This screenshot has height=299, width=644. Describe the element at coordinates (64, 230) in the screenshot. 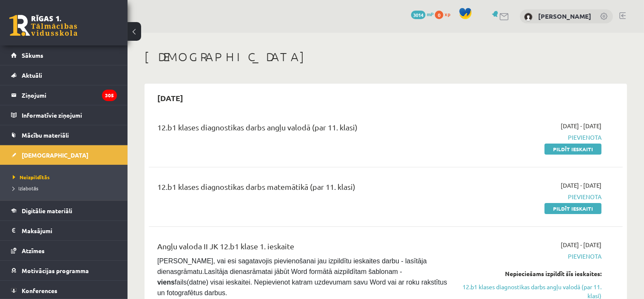

I see `a: Maksājumi` at that location.